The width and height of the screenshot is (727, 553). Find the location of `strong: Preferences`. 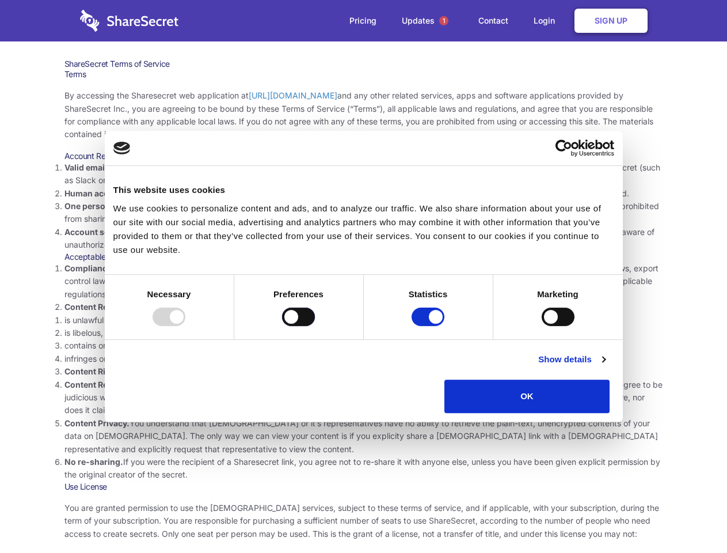

strong: Preferences is located at coordinates (298, 294).